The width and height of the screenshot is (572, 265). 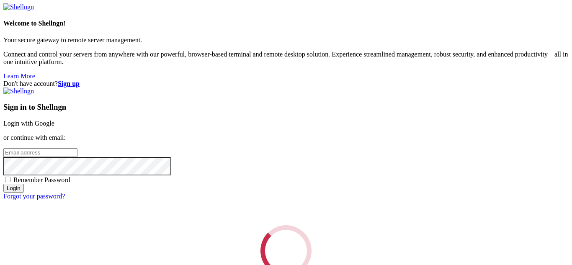 What do you see at coordinates (69, 83) in the screenshot?
I see `strong: Sign up` at bounding box center [69, 83].